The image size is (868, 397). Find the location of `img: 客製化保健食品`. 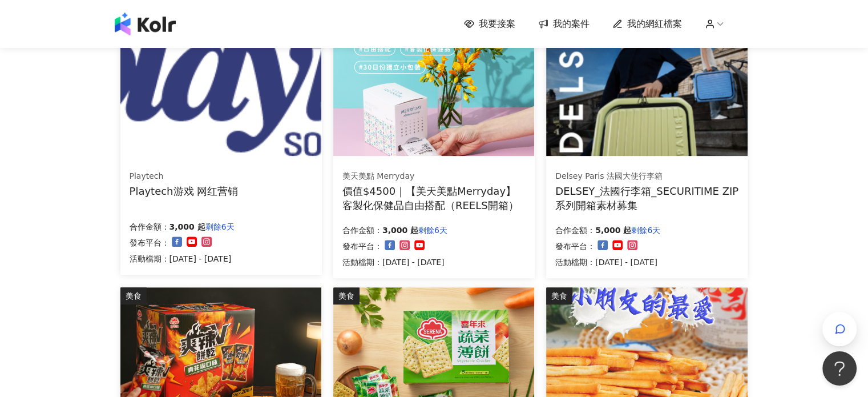

img: 客製化保健食品 is located at coordinates (433, 80).